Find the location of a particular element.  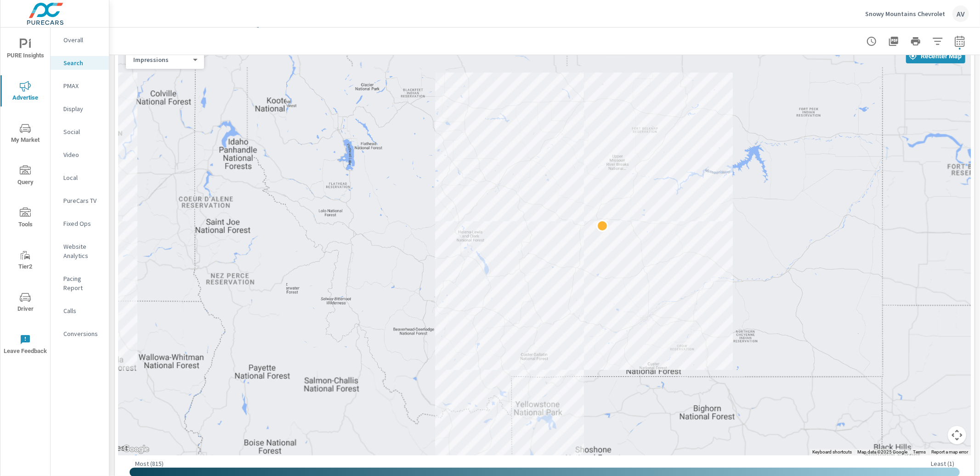

div: Display is located at coordinates (79, 109).